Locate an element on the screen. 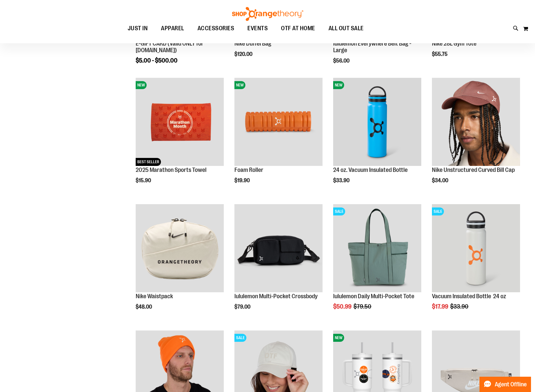 This screenshot has width=535, height=392. span: $56.00 is located at coordinates (342, 61).